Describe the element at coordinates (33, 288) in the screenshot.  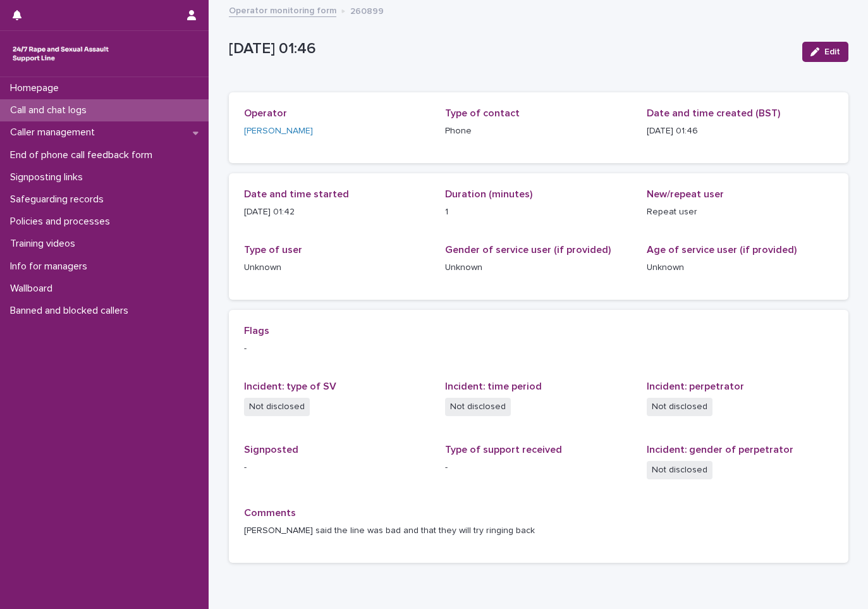
I see `p: Wallboard` at that location.